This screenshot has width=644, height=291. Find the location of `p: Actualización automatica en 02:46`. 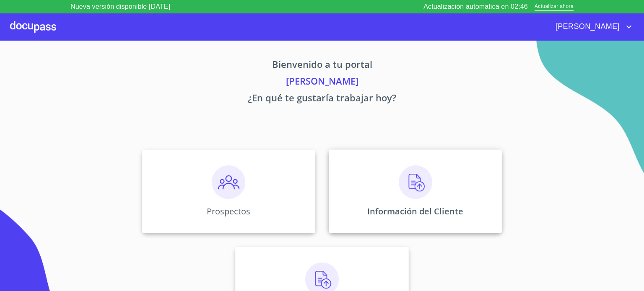

p: Actualización automatica en 02:46 is located at coordinates (476, 7).